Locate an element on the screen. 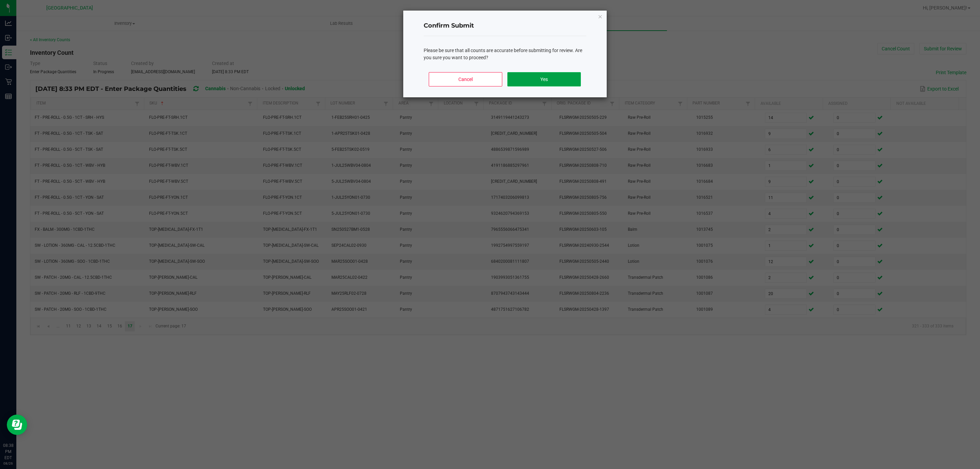  button: Yes is located at coordinates (544, 80).